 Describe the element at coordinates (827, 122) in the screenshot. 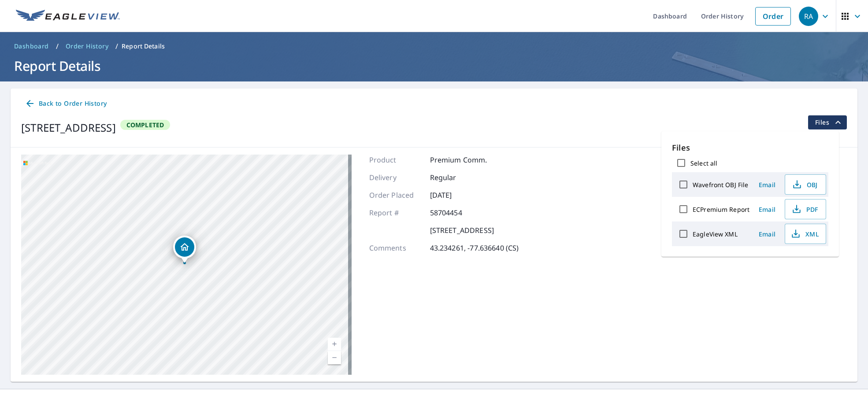

I see `button: filesDropdownBtn-58704454` at that location.